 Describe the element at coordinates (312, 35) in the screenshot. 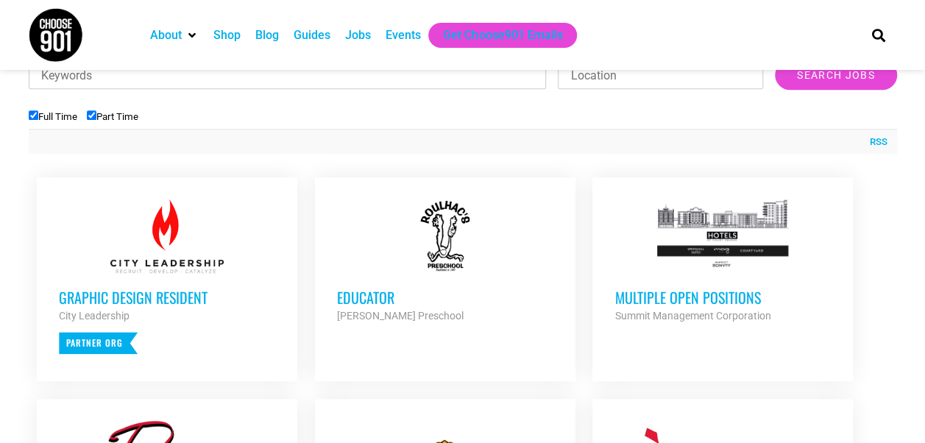

I see `div: Guides` at that location.